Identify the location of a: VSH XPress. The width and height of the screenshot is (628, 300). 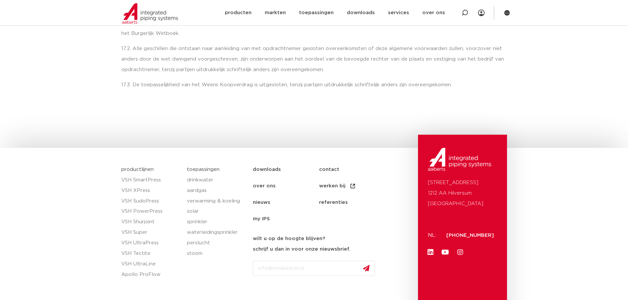
(151, 191).